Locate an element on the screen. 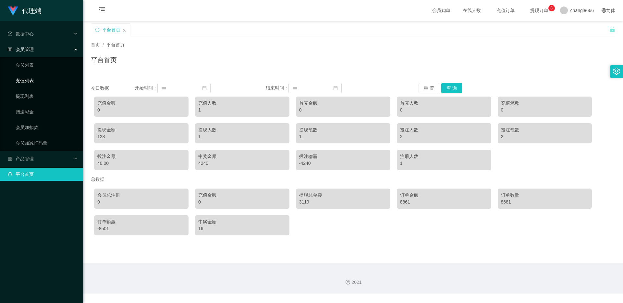  a: 代理端 is located at coordinates (25, 10).